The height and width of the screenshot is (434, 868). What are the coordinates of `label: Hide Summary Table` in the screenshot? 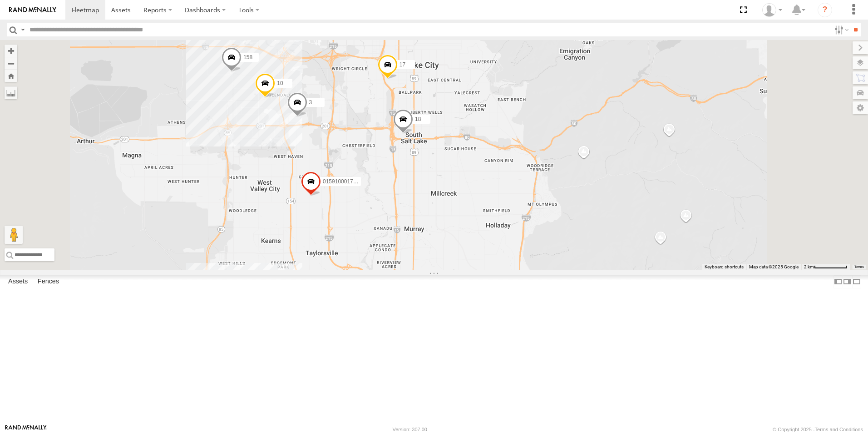 It's located at (856, 281).